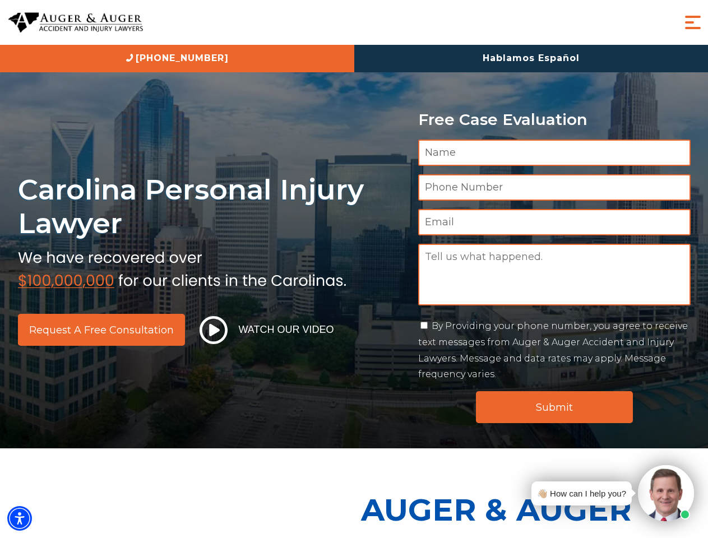  Describe the element at coordinates (555, 187) in the screenshot. I see `input: Phone Number` at that location.